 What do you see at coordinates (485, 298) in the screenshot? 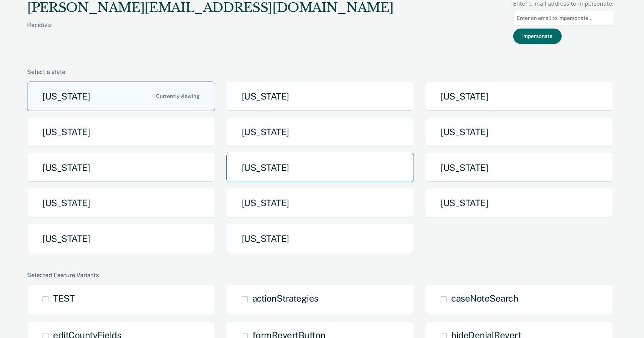
I see `span: caseNoteSearch` at bounding box center [485, 298].